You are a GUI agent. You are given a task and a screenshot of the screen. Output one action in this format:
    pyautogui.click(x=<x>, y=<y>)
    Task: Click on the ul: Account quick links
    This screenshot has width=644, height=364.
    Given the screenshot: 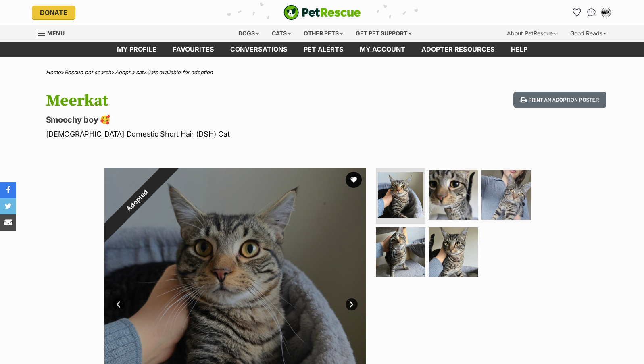 What is the action you would take?
    pyautogui.click(x=591, y=12)
    